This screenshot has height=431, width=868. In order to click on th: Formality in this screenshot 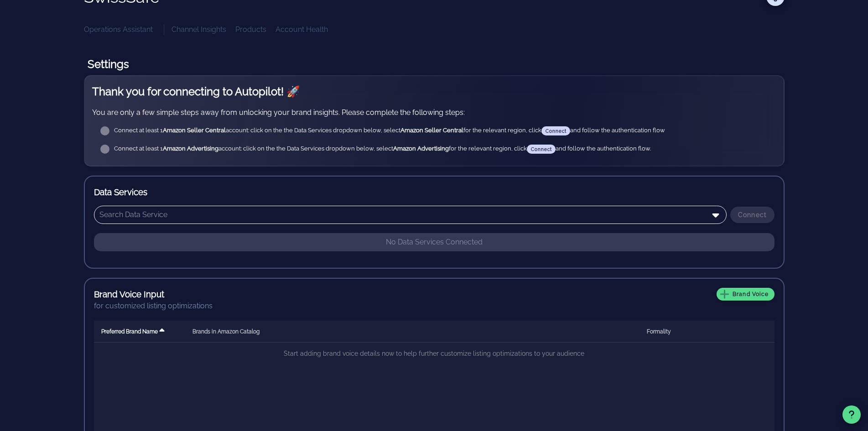, I will do `click(659, 331)`.